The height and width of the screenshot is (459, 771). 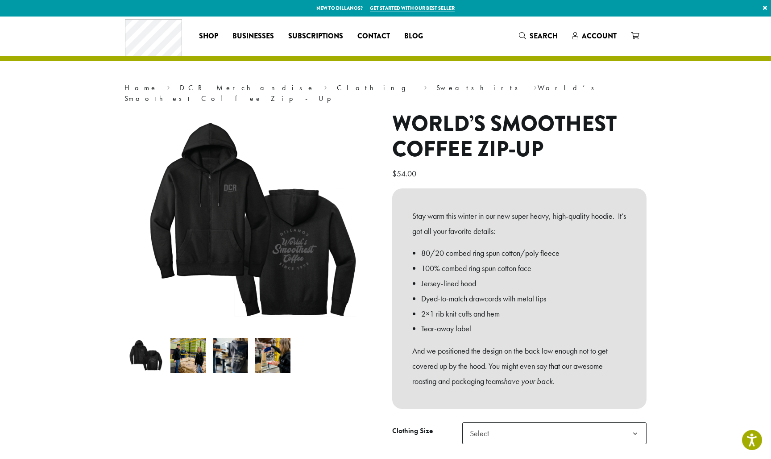 What do you see at coordinates (414, 36) in the screenshot?
I see `span: Blog` at bounding box center [414, 36].